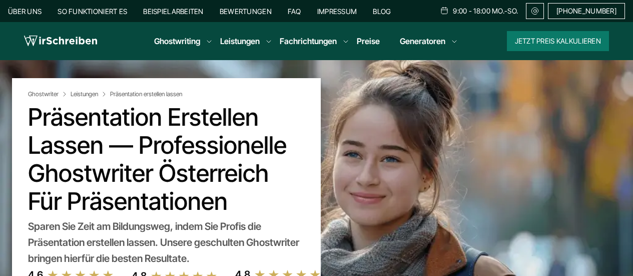  What do you see at coordinates (61, 41) in the screenshot?
I see `img: logo wirschreiben` at bounding box center [61, 41].